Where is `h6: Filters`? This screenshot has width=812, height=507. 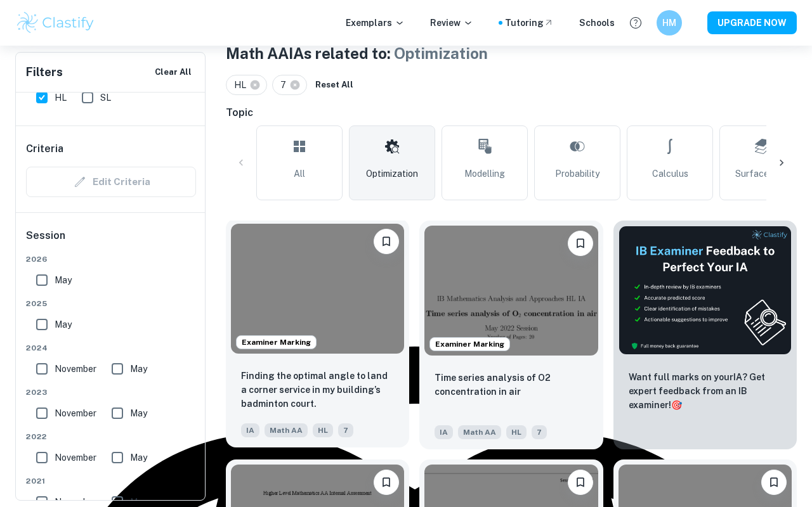 h6: Filters is located at coordinates (45, 72).